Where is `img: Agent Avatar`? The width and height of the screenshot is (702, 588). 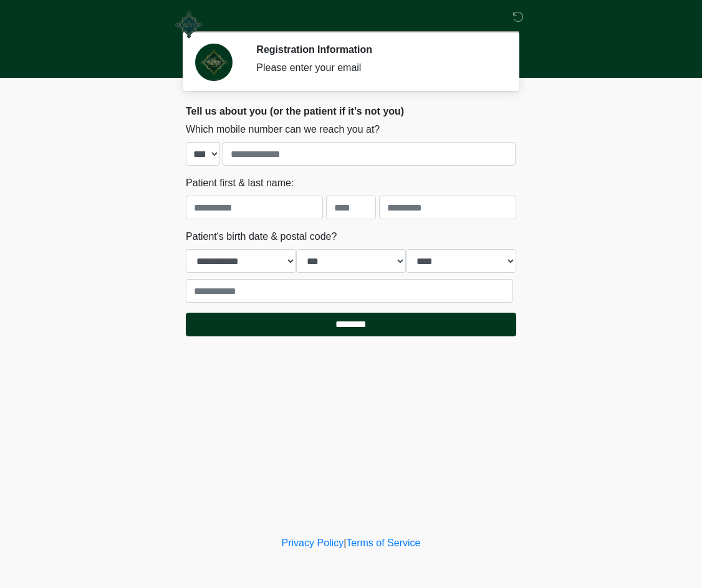
img: Agent Avatar is located at coordinates (214, 62).